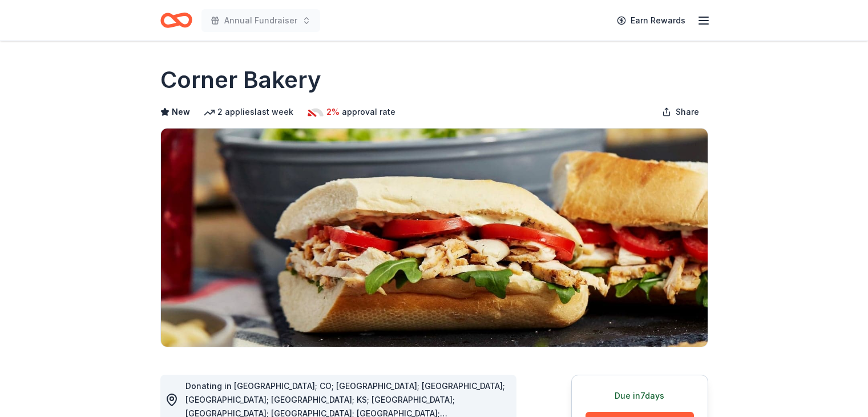  What do you see at coordinates (261, 20) in the screenshot?
I see `button: Annual Fundraiser` at bounding box center [261, 20].